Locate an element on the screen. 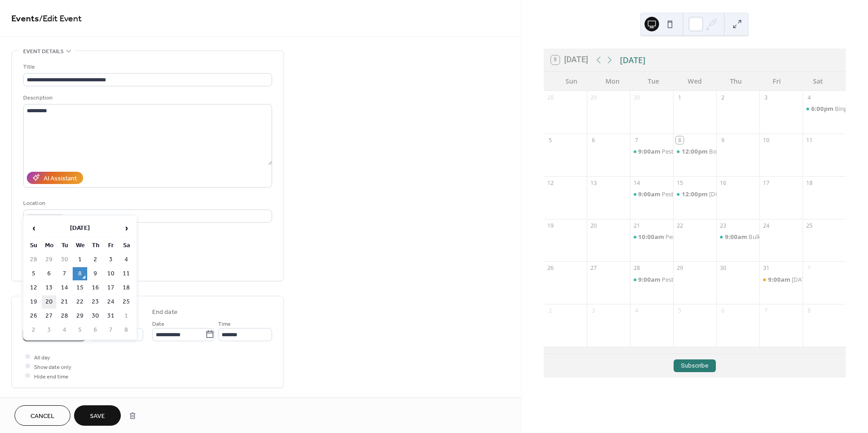  div: Thu is located at coordinates (736, 81).